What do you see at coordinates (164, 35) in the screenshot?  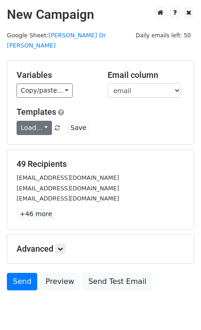 I see `span: Daily emails left: 50` at bounding box center [164, 35].